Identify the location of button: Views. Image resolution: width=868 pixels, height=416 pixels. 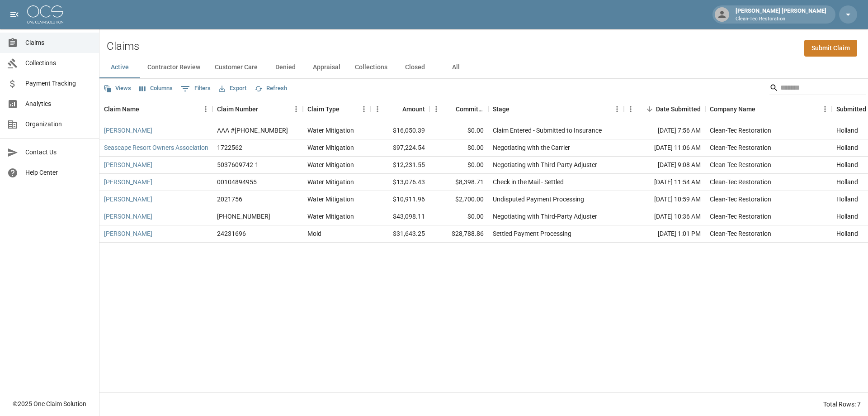
(117, 88).